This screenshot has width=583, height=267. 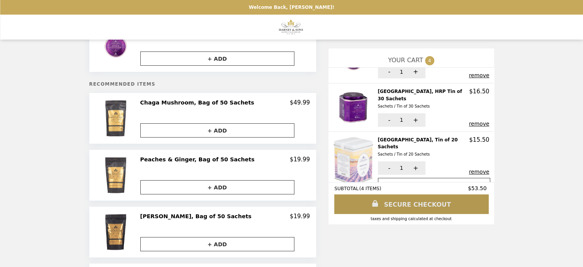 What do you see at coordinates (479, 140) in the screenshot?
I see `p: $15.50` at bounding box center [479, 140].